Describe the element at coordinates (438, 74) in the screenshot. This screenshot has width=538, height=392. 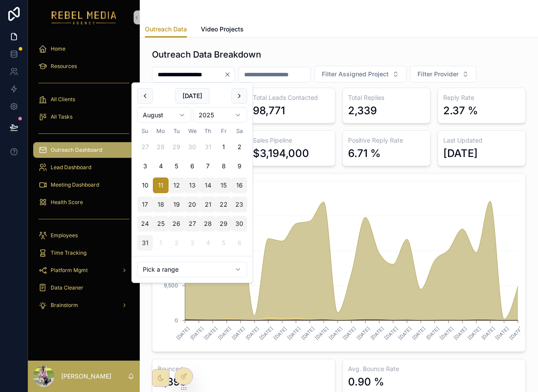
I see `span: Filter Provider` at that location.